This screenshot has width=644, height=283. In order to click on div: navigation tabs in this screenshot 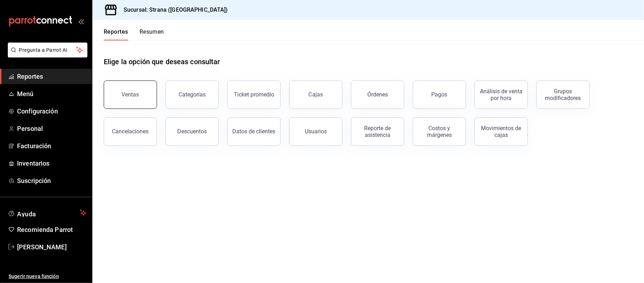, I will do `click(134, 34)`.